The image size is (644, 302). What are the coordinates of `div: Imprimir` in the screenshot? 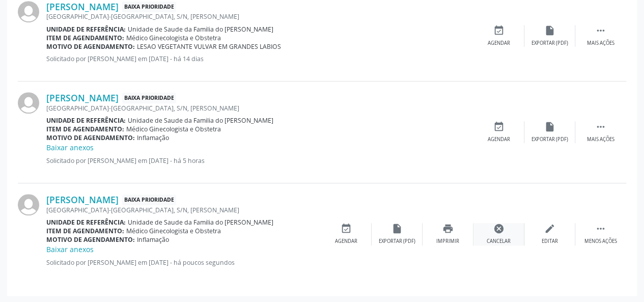 It's located at (448, 241).